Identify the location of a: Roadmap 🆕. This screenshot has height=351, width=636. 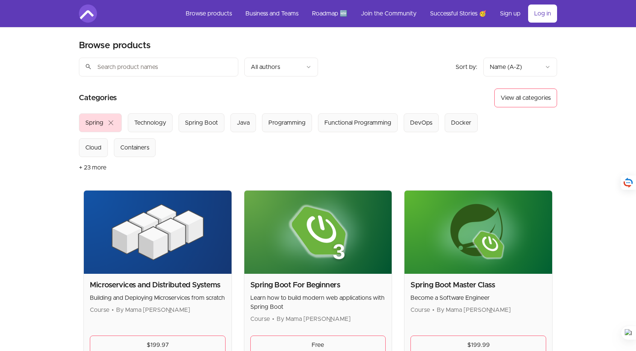
(330, 14).